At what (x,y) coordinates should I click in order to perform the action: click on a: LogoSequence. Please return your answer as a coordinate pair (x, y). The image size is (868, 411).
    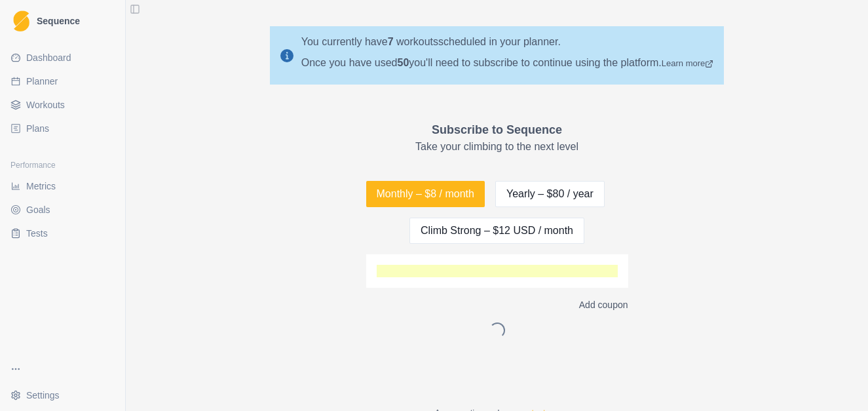
    Looking at the image, I should click on (62, 21).